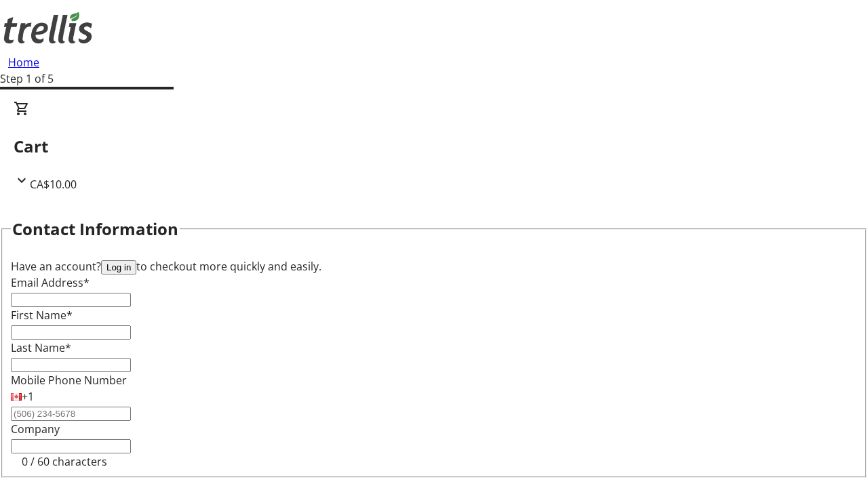  What do you see at coordinates (434, 267) in the screenshot?
I see `div: Have an account? to checkout more quickly and easily.` at bounding box center [434, 267].